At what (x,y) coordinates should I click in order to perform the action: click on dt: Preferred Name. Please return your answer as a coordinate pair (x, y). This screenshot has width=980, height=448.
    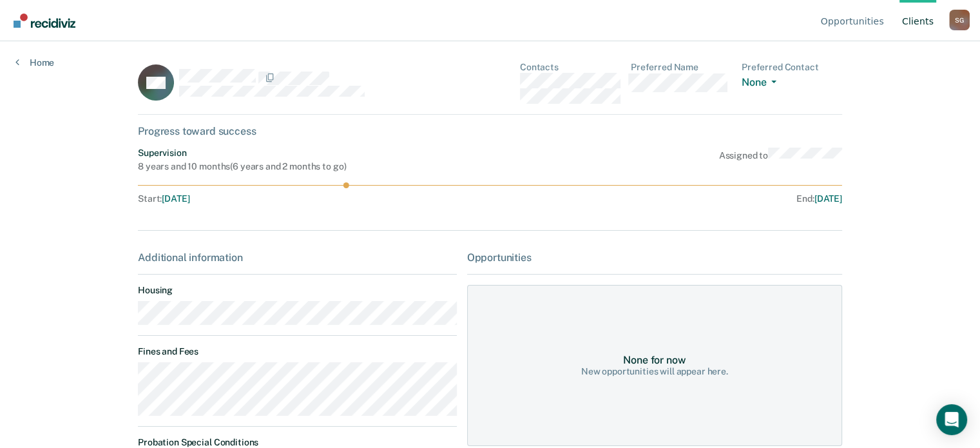
    Looking at the image, I should click on (681, 67).